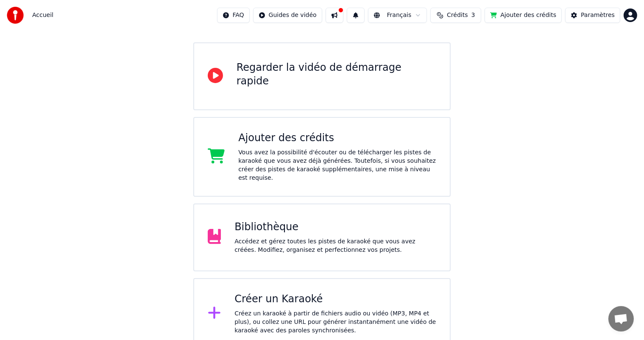 This screenshot has width=644, height=340. What do you see at coordinates (336, 246) in the screenshot?
I see `div: Accédez et gérez toutes les pistes de karaoké que vous avez créées. Modifiez, organisez et perfec...` at bounding box center [336, 246].